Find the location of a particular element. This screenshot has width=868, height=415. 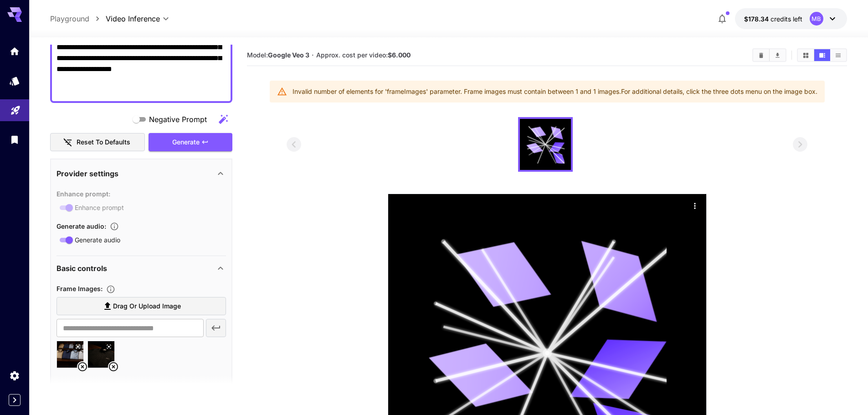

div: $178.34452 is located at coordinates (773, 19).